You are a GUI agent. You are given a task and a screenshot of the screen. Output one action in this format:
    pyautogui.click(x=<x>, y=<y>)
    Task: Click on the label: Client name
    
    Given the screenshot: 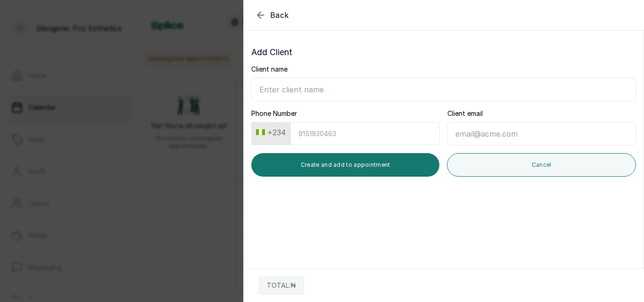 What is the action you would take?
    pyautogui.click(x=269, y=69)
    